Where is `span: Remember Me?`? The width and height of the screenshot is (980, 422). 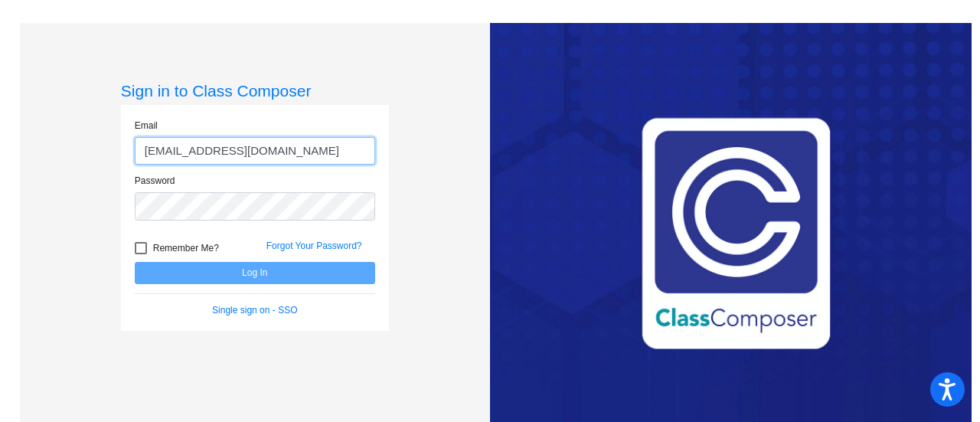 span: Remember Me? is located at coordinates (186, 248).